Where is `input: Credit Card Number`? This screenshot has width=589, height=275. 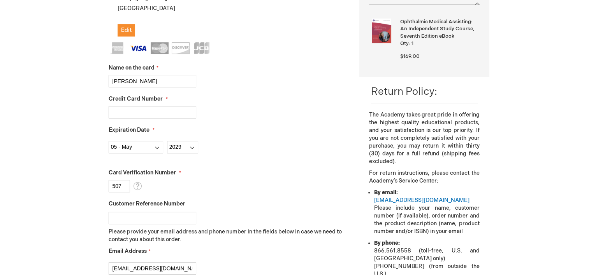
input: Credit Card Number is located at coordinates (152, 112).